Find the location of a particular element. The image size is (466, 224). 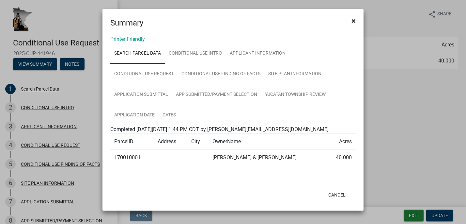

td: ParcelID is located at coordinates (132, 141).